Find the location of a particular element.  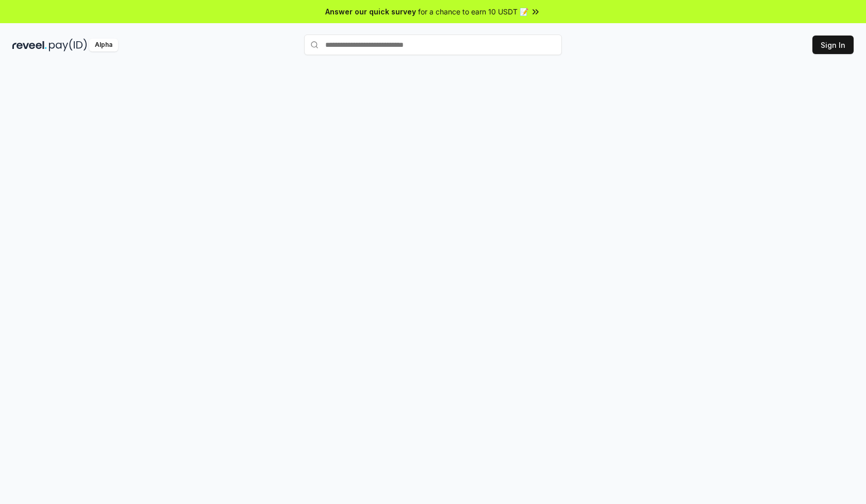

span: Answer our quick survey is located at coordinates (371, 12).